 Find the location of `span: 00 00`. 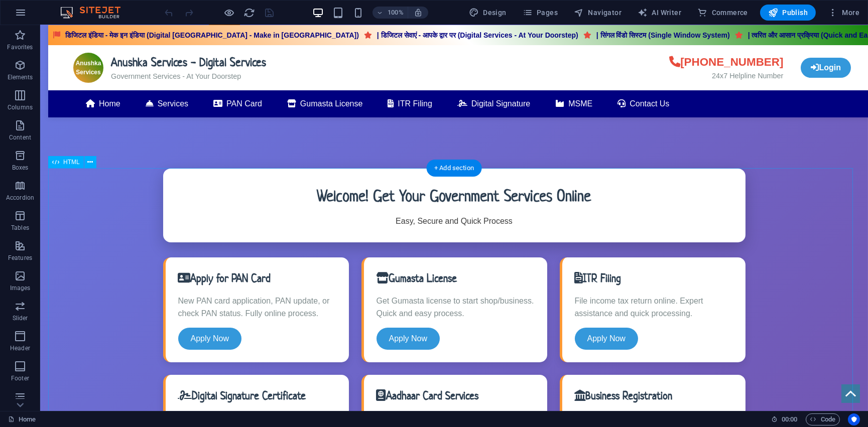

span: 00 00 is located at coordinates (789, 419).